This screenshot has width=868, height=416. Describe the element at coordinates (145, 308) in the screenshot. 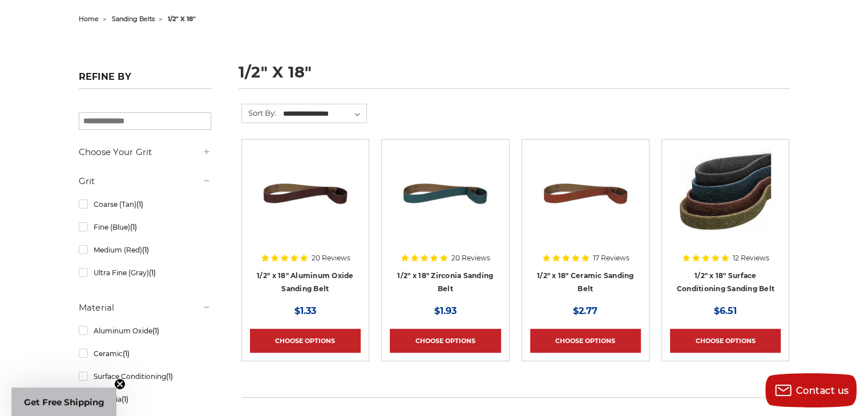

I see `h5: Material` at that location.